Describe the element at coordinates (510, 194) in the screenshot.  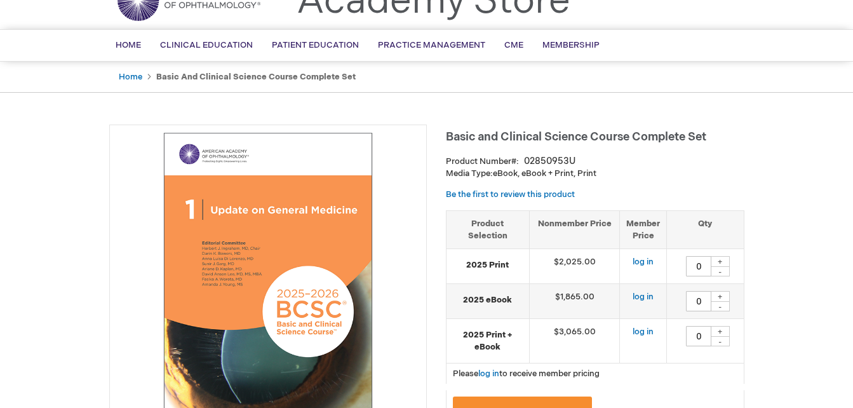
I see `a: Be the first to review this product` at that location.